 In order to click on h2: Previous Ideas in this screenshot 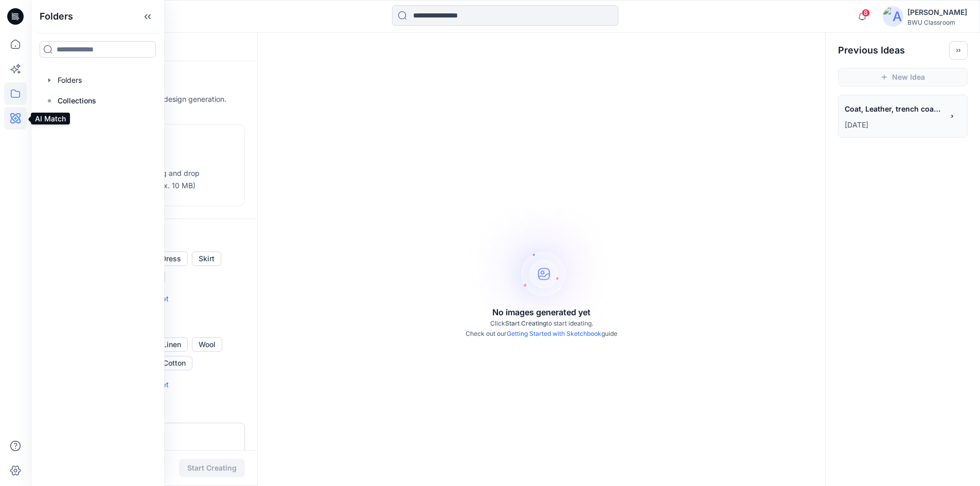, I will do `click(872, 50)`.